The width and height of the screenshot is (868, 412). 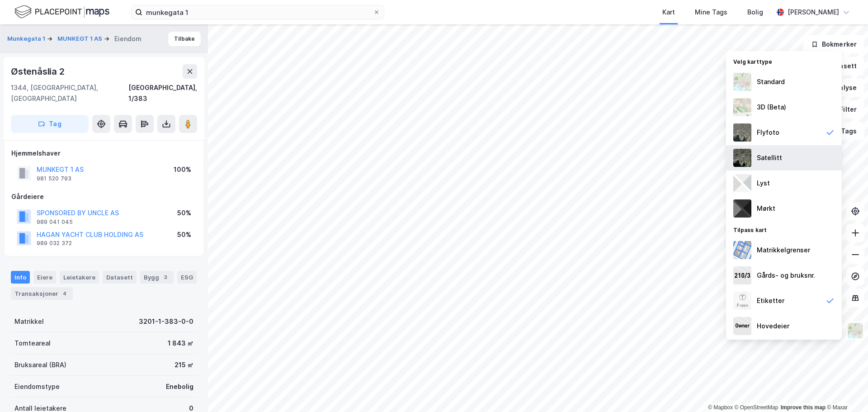 What do you see at coordinates (769, 157) in the screenshot?
I see `div: Satellitt` at bounding box center [769, 157].